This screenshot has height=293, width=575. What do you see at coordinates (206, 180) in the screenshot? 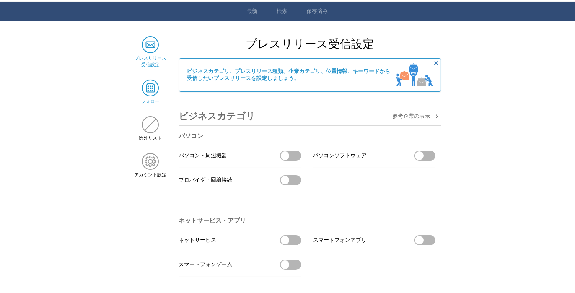
I see `span: プロバイダ・回線接続` at bounding box center [206, 180].